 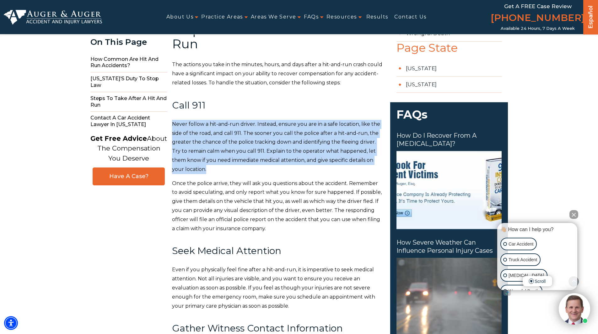 I want to click on img: Auger & Auger Accident and Injury Lawyers Logo, so click(x=53, y=17).